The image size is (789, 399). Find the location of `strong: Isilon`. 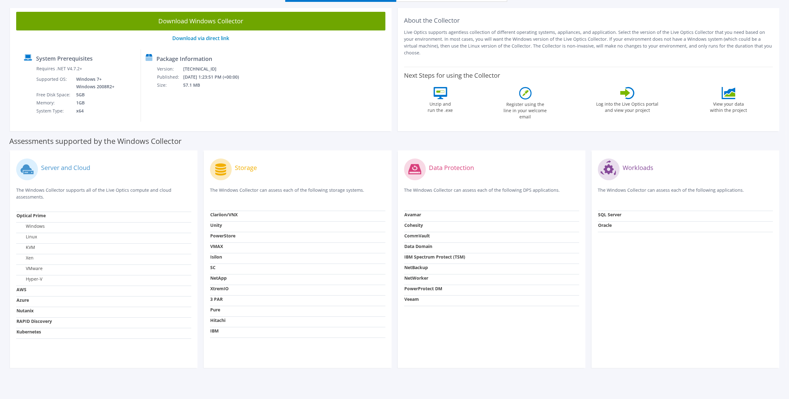

strong: Isilon is located at coordinates (216, 257).